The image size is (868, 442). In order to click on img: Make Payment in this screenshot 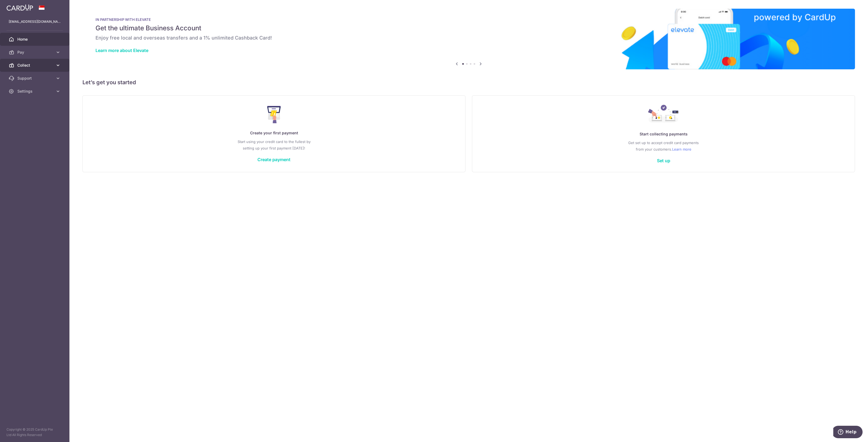, I will do `click(274, 115)`.